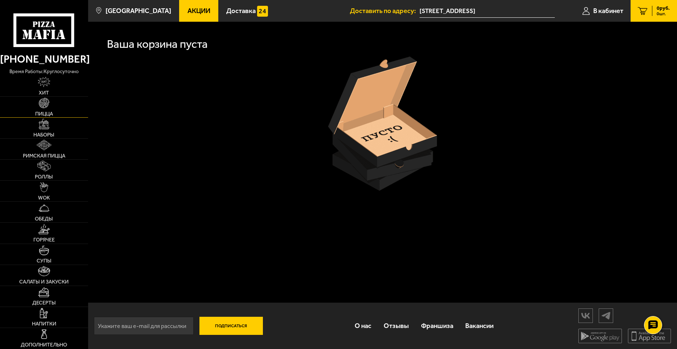 The height and width of the screenshot is (349, 677). I want to click on img: vk, so click(585, 316).